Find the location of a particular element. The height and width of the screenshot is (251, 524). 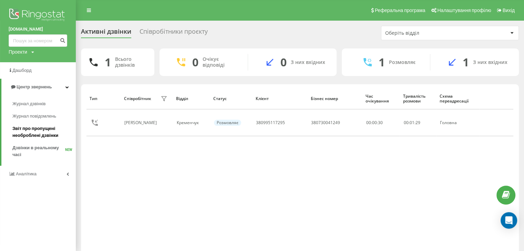

div: Співробітник is located at coordinates (137, 99).